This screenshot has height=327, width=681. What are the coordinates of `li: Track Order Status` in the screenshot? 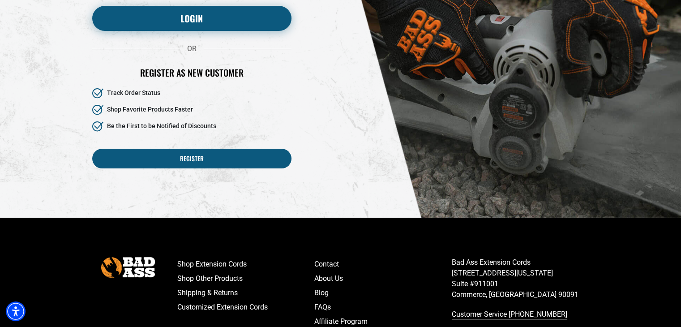 It's located at (192, 93).